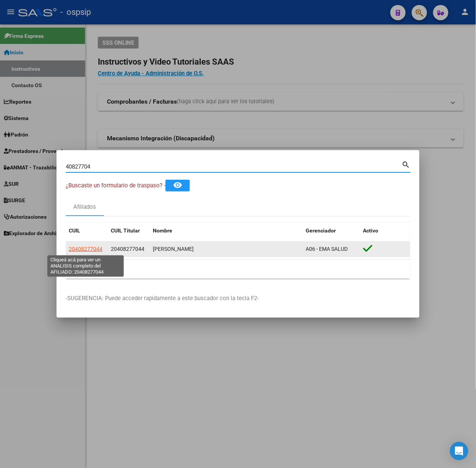 The image size is (476, 468). What do you see at coordinates (459, 451) in the screenshot?
I see `div: Open Intercom Messenger` at bounding box center [459, 451].